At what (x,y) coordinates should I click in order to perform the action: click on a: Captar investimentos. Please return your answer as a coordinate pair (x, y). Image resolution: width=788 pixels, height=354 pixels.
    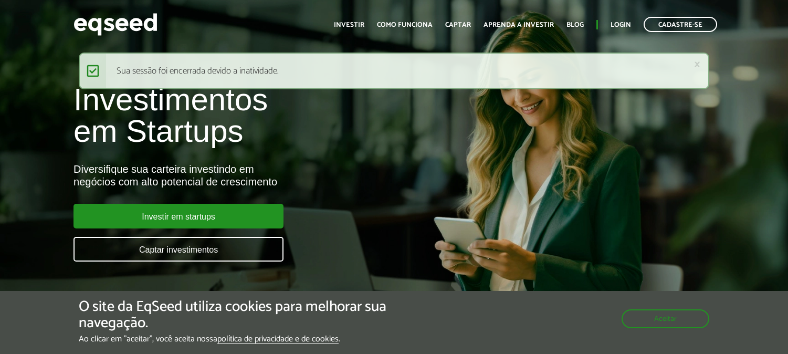
    Looking at the image, I should click on (179, 249).